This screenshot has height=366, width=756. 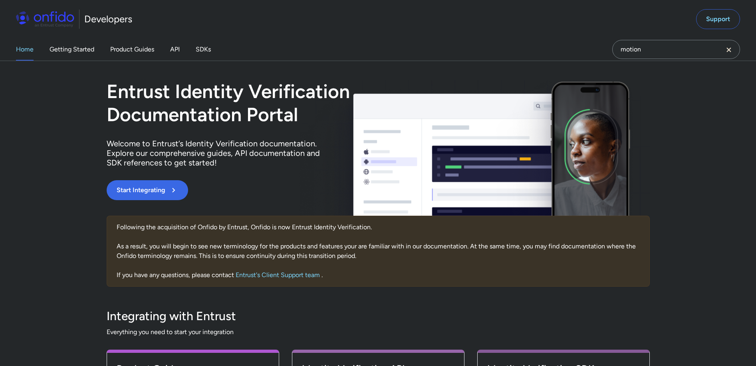 What do you see at coordinates (297, 103) in the screenshot?
I see `h1: Entrust Identity Verification Documentation Portal` at bounding box center [297, 103].